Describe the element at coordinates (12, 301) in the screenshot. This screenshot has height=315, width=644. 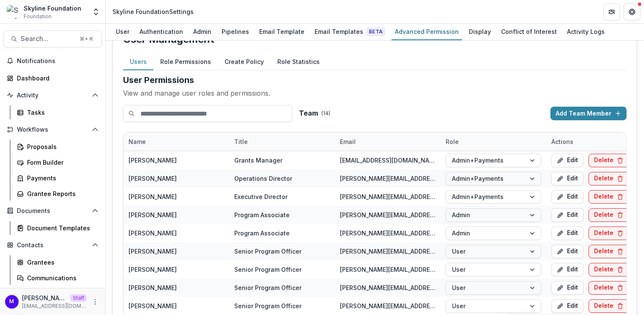
I see `div: Maddie` at that location.